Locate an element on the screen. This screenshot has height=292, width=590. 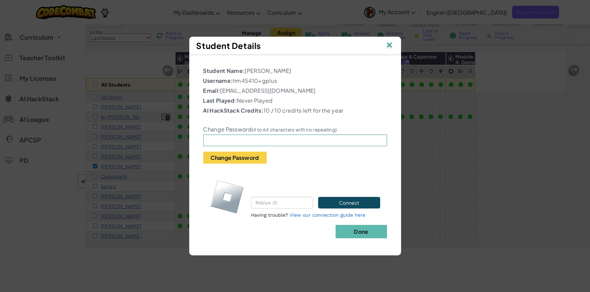
b: Done is located at coordinates (361, 232).